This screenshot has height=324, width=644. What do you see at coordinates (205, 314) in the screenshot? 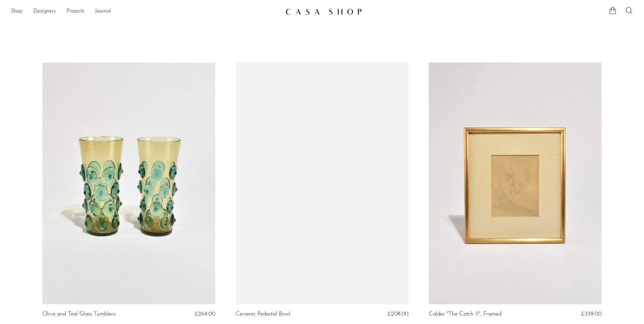
I see `span: £264.00` at bounding box center [205, 314].